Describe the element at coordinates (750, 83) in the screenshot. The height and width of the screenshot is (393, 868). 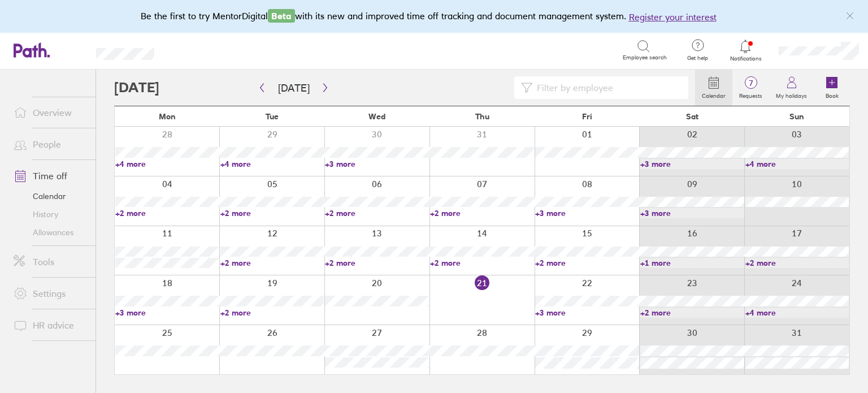
I see `span: 7` at that location.